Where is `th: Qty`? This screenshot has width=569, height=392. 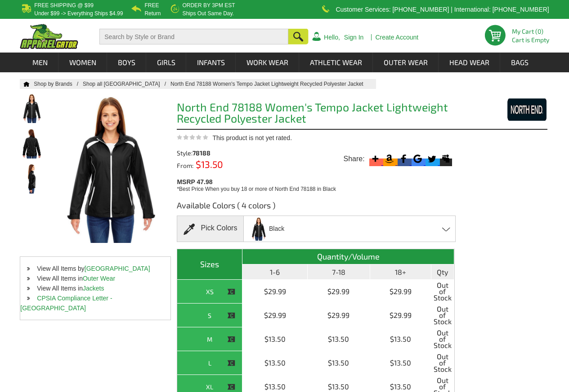
th: Qty is located at coordinates (442, 273).